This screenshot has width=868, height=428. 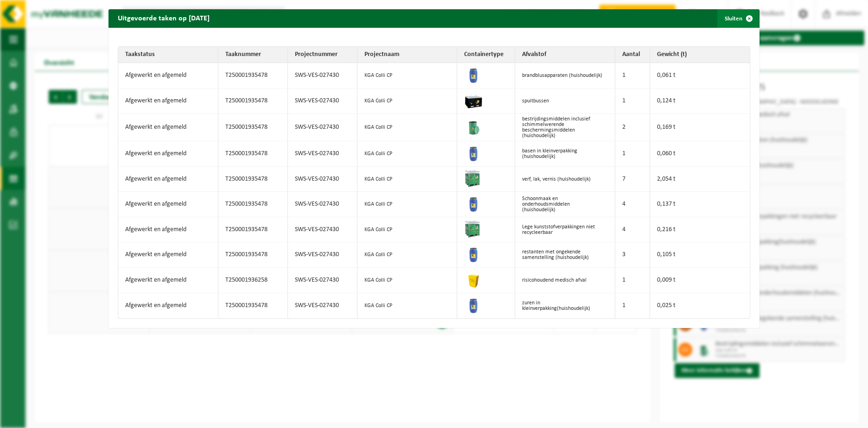 What do you see at coordinates (407, 54) in the screenshot?
I see `th: Projectnaam` at bounding box center [407, 54].